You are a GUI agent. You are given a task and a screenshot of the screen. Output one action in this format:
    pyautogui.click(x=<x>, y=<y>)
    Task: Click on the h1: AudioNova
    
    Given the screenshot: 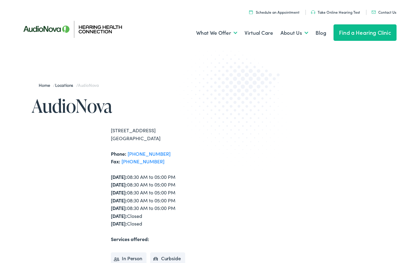 What is the action you would take?
    pyautogui.click(x=119, y=106)
    